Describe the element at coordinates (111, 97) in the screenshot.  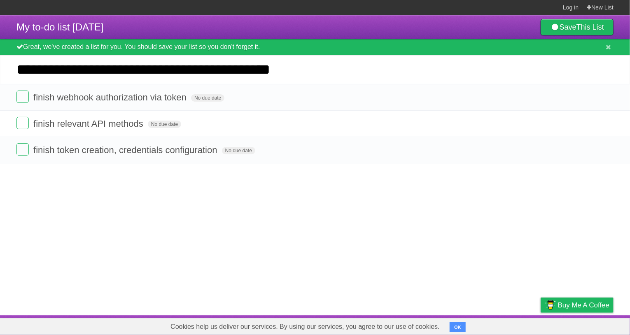
I see `span: finish webhook authorization via token` at that location.